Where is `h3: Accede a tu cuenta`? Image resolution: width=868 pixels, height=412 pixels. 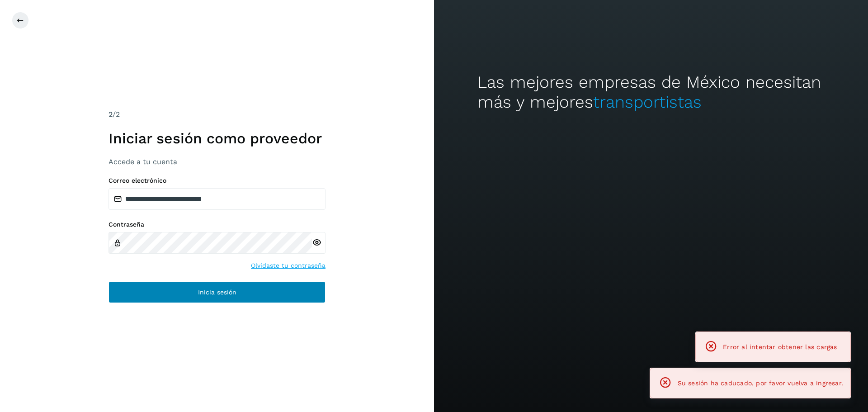
h3: Accede a tu cuenta is located at coordinates (217, 162).